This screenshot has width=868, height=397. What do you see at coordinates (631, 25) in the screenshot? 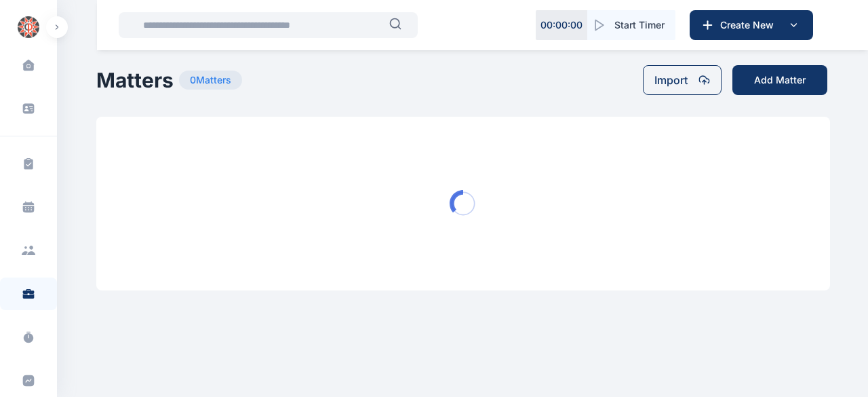
I see `button: Start Timer` at bounding box center [631, 25].